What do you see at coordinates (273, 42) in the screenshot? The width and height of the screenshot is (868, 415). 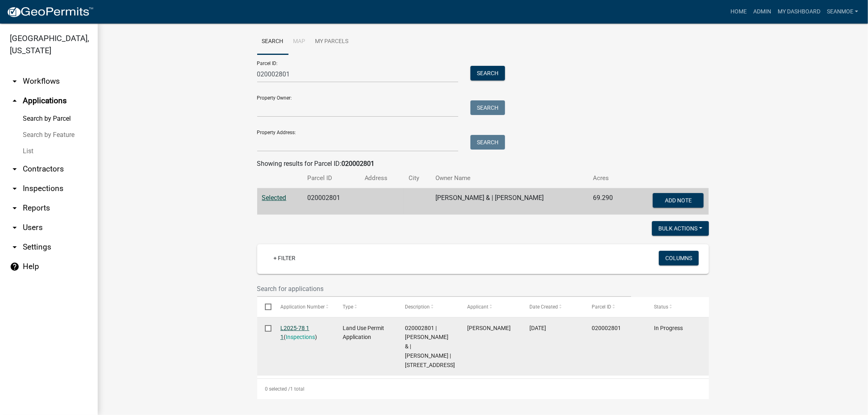 I see `a: Search` at bounding box center [273, 42].